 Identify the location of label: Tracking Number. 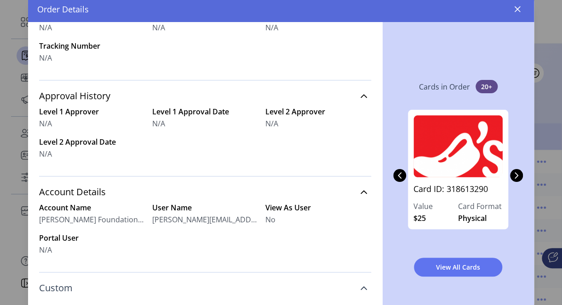
(92, 46).